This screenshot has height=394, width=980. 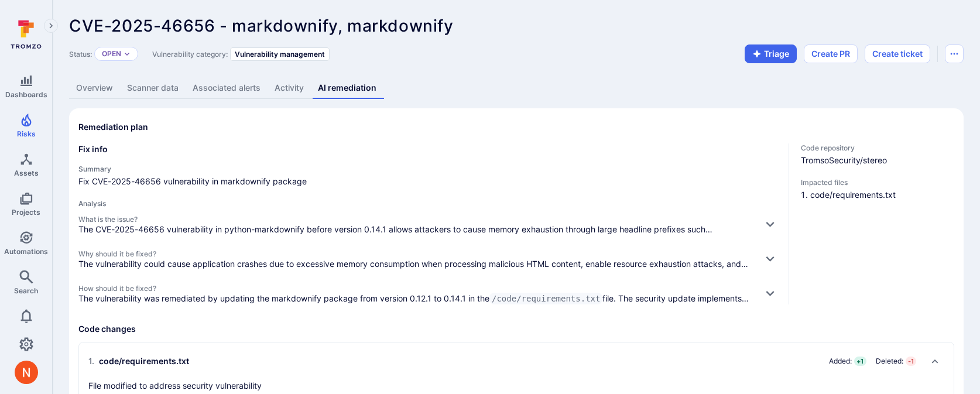 I want to click on h4: Analysis, so click(x=428, y=203).